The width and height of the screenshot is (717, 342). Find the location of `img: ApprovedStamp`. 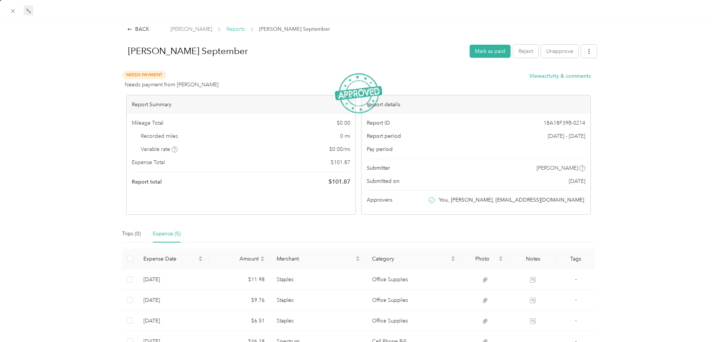

img: ApprovedStamp is located at coordinates (358, 93).